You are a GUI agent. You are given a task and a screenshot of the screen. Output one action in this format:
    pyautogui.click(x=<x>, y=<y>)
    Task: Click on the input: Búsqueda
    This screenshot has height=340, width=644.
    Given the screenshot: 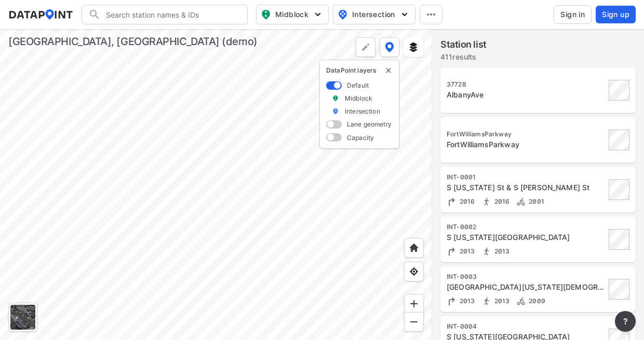 What is the action you would take?
    pyautogui.click(x=171, y=14)
    